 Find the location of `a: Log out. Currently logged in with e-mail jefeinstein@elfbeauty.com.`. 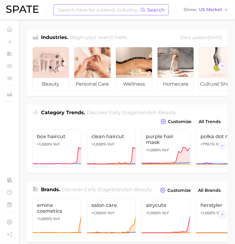

a: Log out. Currently logged in with e-mail jefeinstein@elfbeauty.com. is located at coordinates (9, 234).